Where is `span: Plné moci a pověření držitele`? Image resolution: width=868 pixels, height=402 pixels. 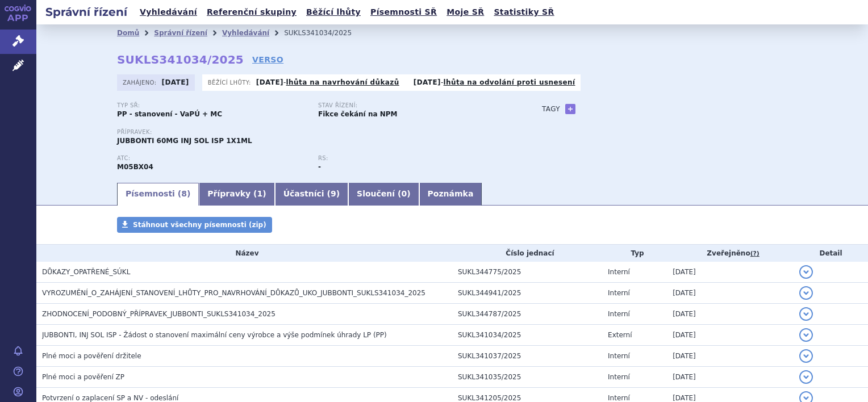
span: Plné moci a pověření držitele is located at coordinates (91, 356).